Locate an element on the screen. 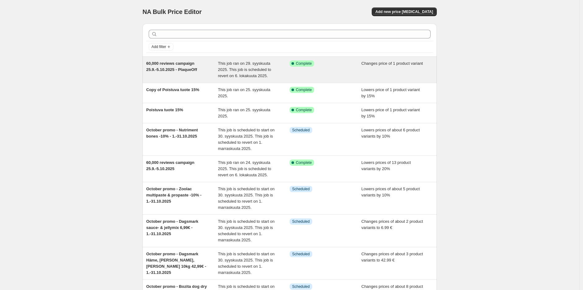 Image resolution: width=583 pixels, height=290 pixels. span: Poistuva tuote 15% is located at coordinates (165, 110).